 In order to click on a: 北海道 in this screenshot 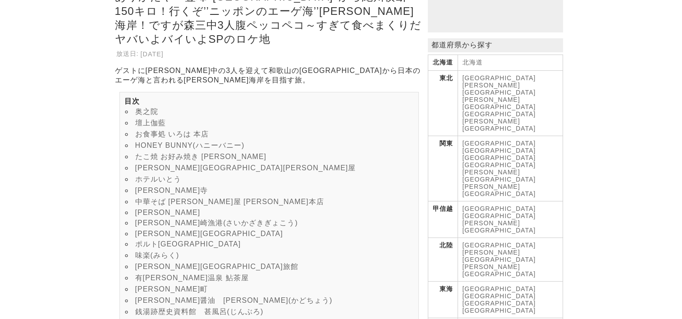, I will do `click(472, 62)`.